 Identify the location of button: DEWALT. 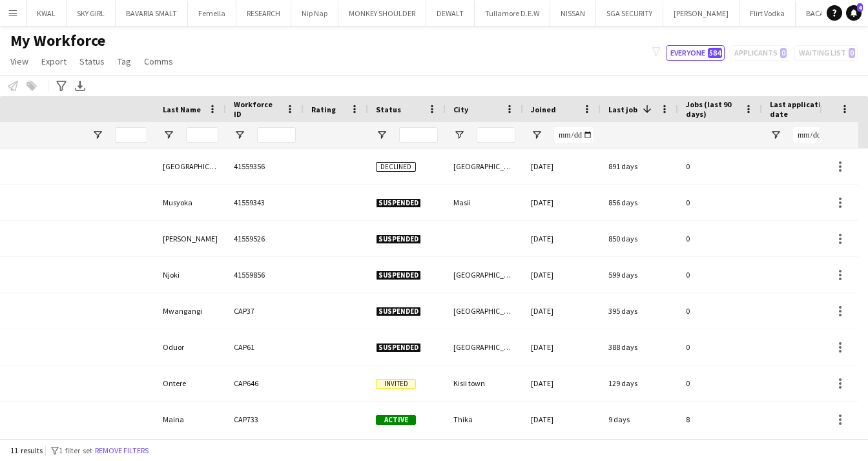
(450, 13).